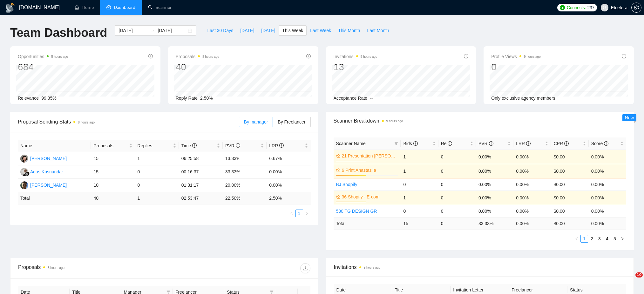 Image resolution: width=644 pixels, height=294 pixels. Describe the element at coordinates (55, 146) in the screenshot. I see `th: Name` at that location.